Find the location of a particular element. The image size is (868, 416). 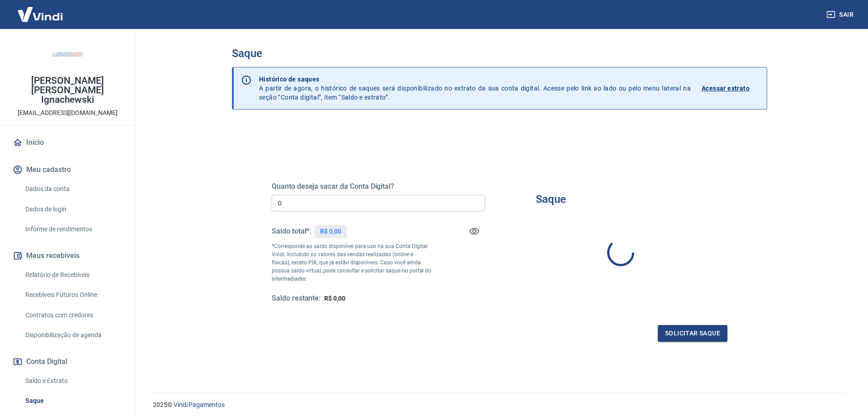

a: Vindi Pagamentos is located at coordinates (199, 405).